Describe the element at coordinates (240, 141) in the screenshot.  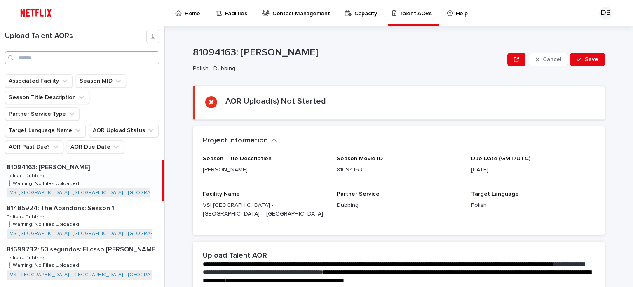
I see `button: Project Information` at that location.